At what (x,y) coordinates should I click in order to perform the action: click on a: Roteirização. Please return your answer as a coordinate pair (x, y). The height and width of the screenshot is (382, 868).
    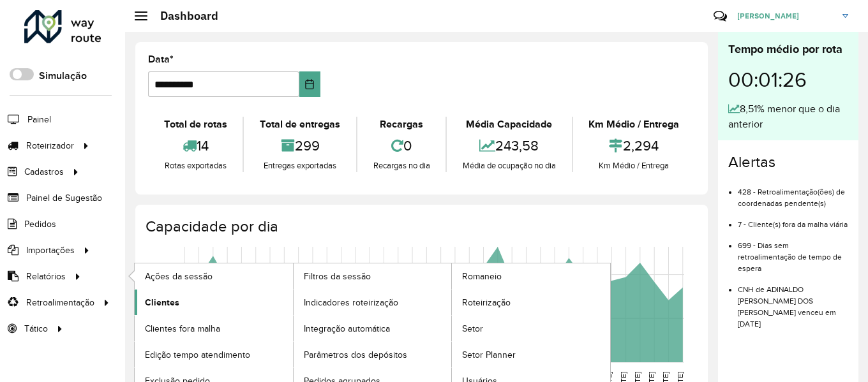
    Looking at the image, I should click on (531, 302).